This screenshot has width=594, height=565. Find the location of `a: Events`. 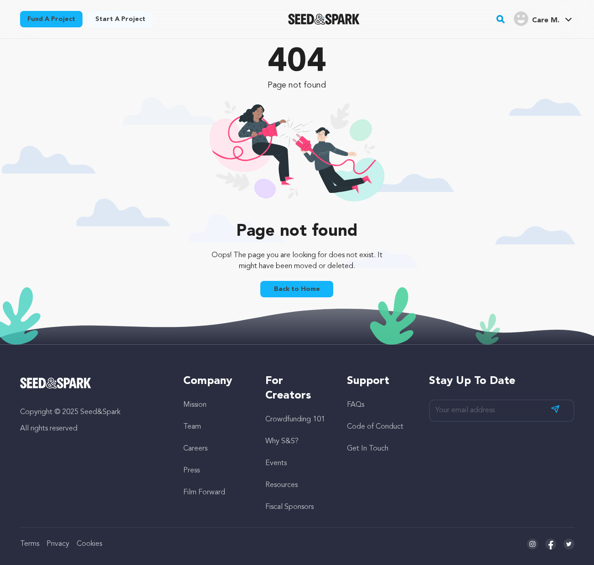

a: Events is located at coordinates (276, 463).